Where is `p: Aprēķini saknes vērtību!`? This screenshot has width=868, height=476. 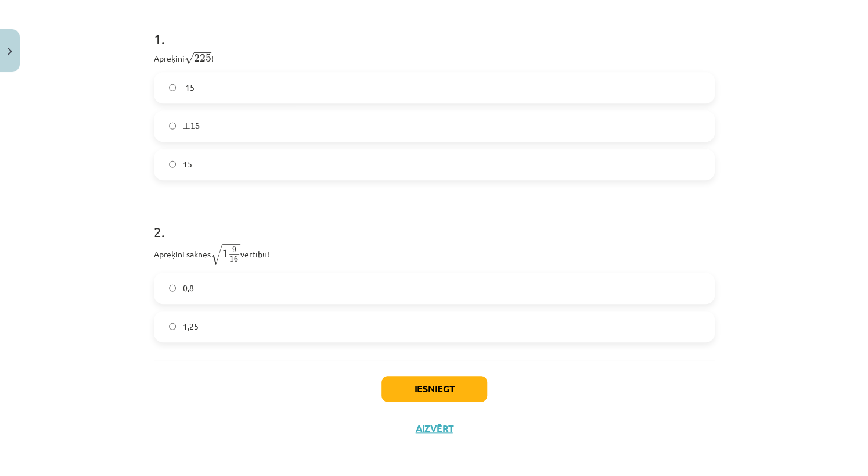 p: Aprēķini saknes vērtību! is located at coordinates (434, 254).